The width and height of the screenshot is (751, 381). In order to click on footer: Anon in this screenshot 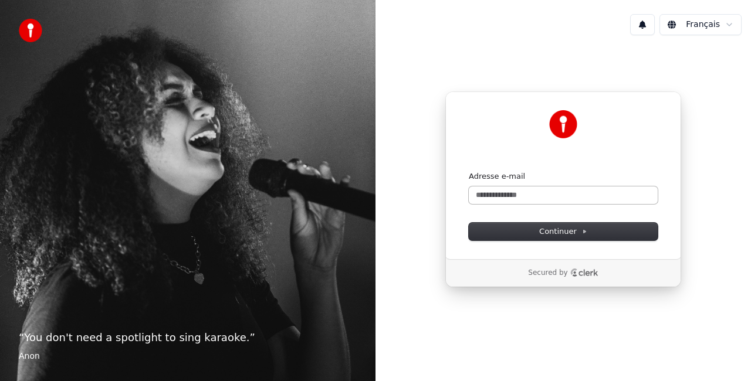, I will do `click(188, 357)`.